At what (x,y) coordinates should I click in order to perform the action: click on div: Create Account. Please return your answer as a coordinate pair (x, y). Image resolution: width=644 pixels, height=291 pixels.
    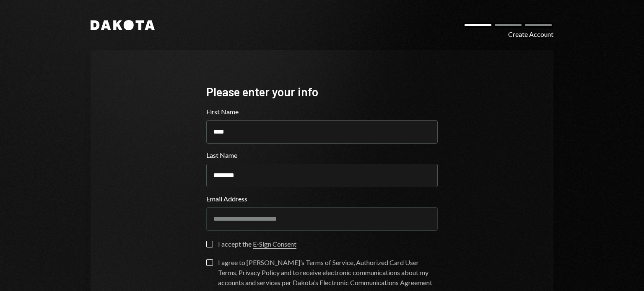
    Looking at the image, I should click on (530, 35).